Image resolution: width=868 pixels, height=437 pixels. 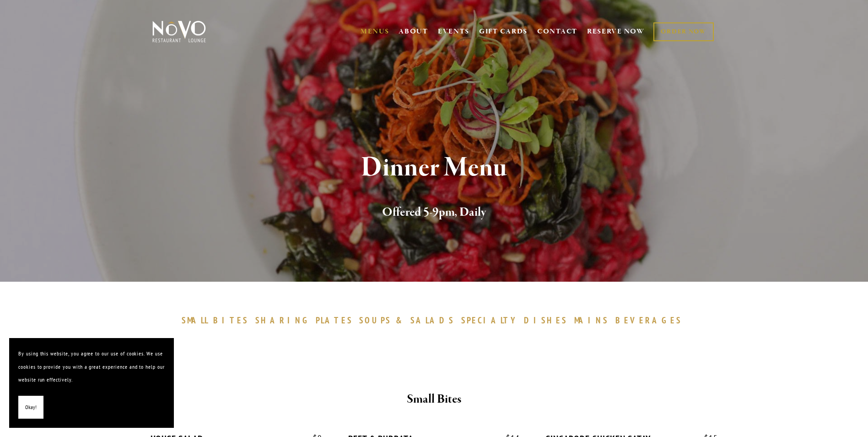 What do you see at coordinates (283, 320) in the screenshot?
I see `span: SHARING` at bounding box center [283, 320].